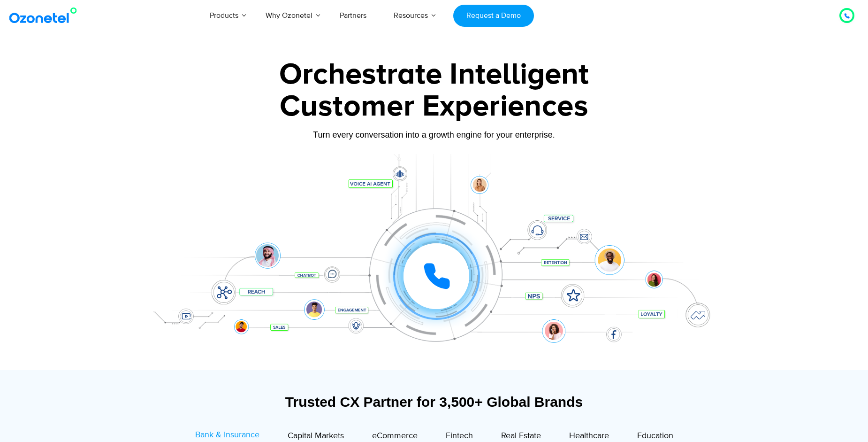 Image resolution: width=868 pixels, height=442 pixels. I want to click on div: Orchestrate Intelligent, so click(434, 74).